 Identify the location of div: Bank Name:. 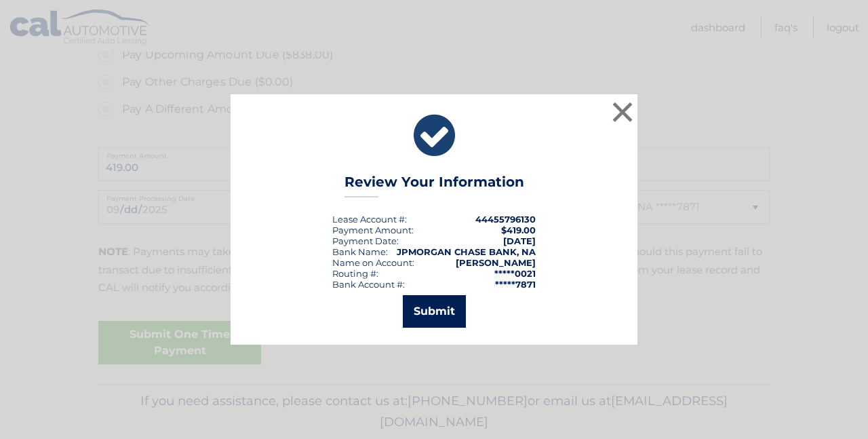
(360, 252).